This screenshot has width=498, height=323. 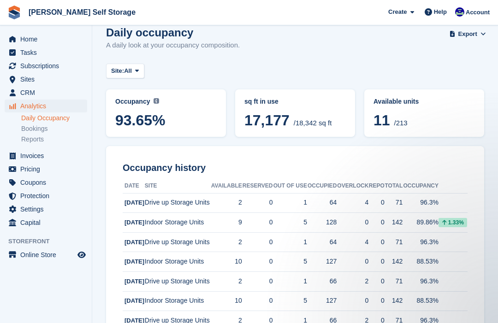 What do you see at coordinates (257, 186) in the screenshot?
I see `th: Reserved` at bounding box center [257, 186].